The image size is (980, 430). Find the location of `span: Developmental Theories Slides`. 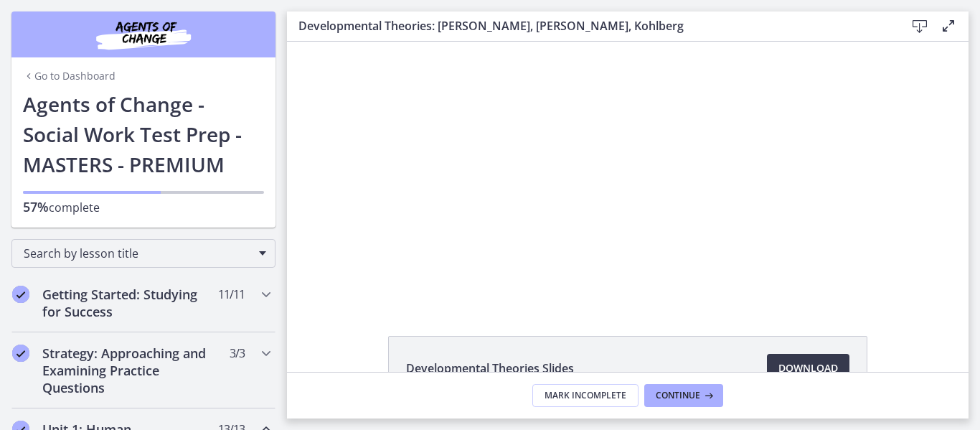

span: Developmental Theories Slides is located at coordinates (490, 368).